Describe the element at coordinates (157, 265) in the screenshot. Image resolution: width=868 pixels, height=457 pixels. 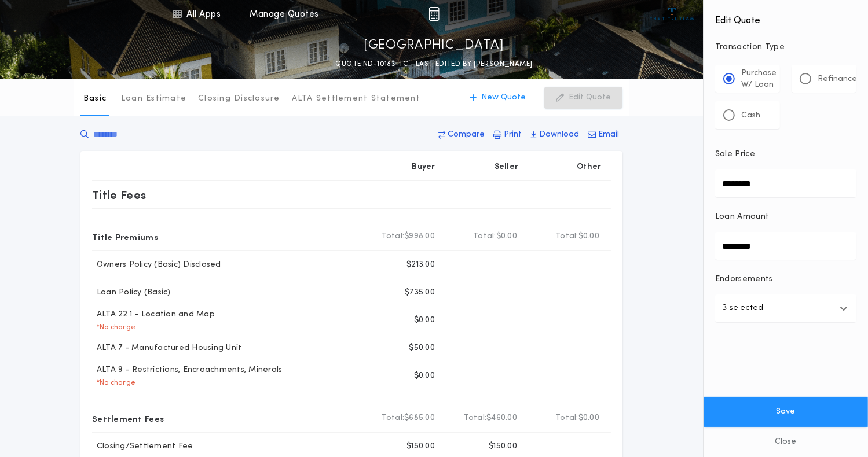
I see `p: Owners Policy (Basic) Disclosed` at that location.